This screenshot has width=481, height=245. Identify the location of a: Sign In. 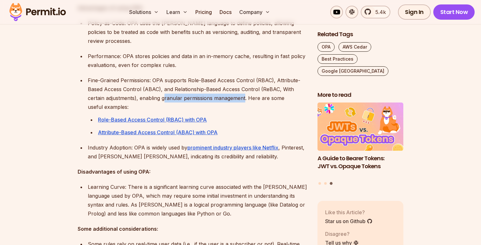
(414, 12).